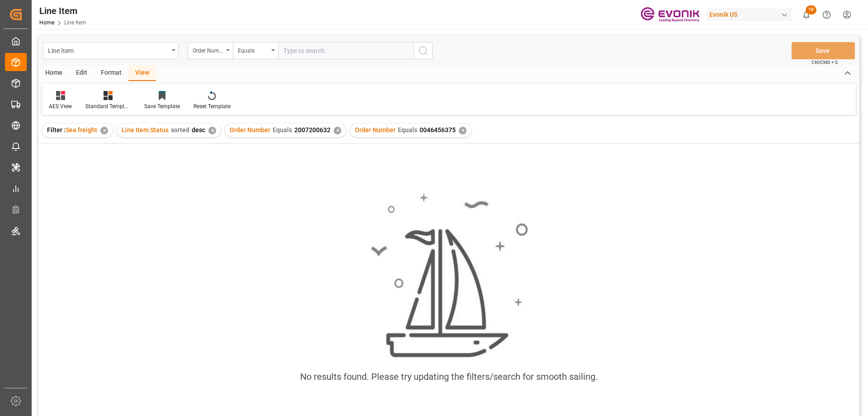 The image size is (868, 416). What do you see at coordinates (826, 14) in the screenshot?
I see `button: Help Center` at bounding box center [826, 14].